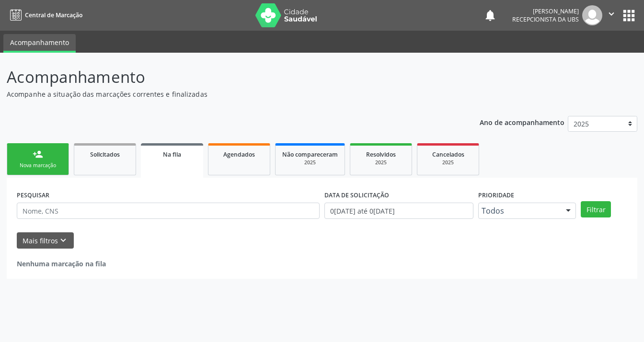 The width and height of the screenshot is (644, 342). What do you see at coordinates (33, 195) in the screenshot?
I see `label: PESQUISAR` at bounding box center [33, 195].